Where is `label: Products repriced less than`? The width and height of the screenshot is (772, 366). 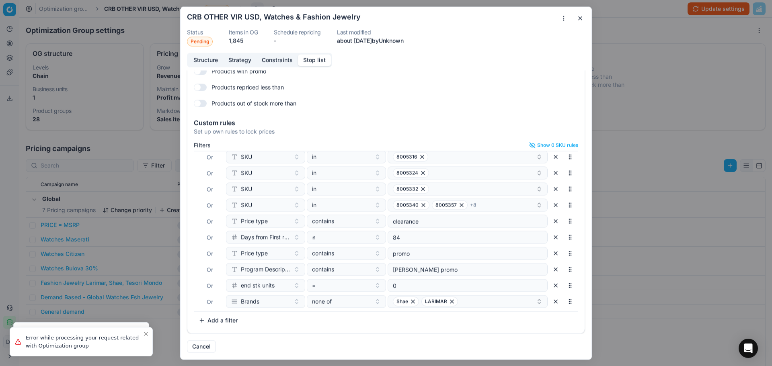 label: Products repriced less than is located at coordinates (248, 87).